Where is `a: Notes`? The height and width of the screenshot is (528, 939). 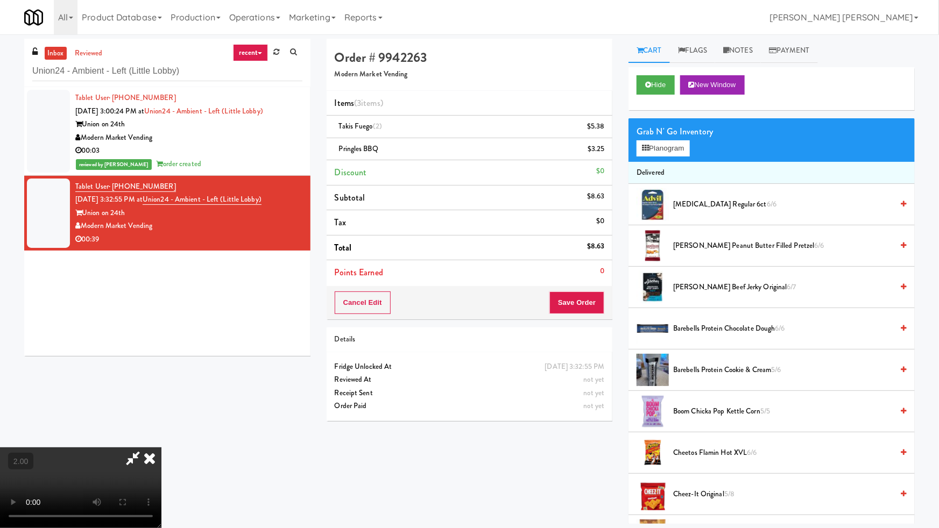
a: Notes is located at coordinates (737, 51).